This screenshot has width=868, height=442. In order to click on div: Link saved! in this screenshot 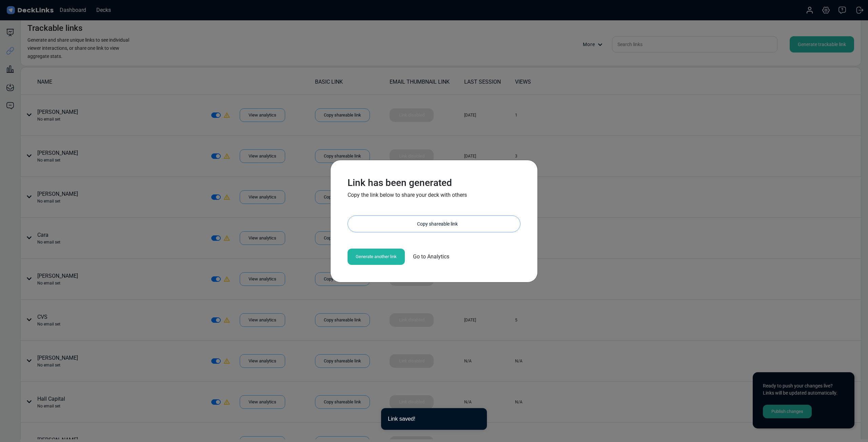, I will do `click(432, 419)`.